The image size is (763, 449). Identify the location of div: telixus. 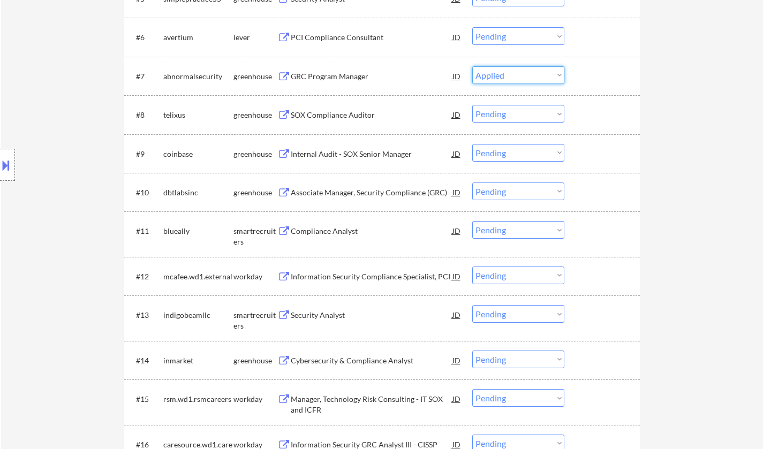
(198, 115).